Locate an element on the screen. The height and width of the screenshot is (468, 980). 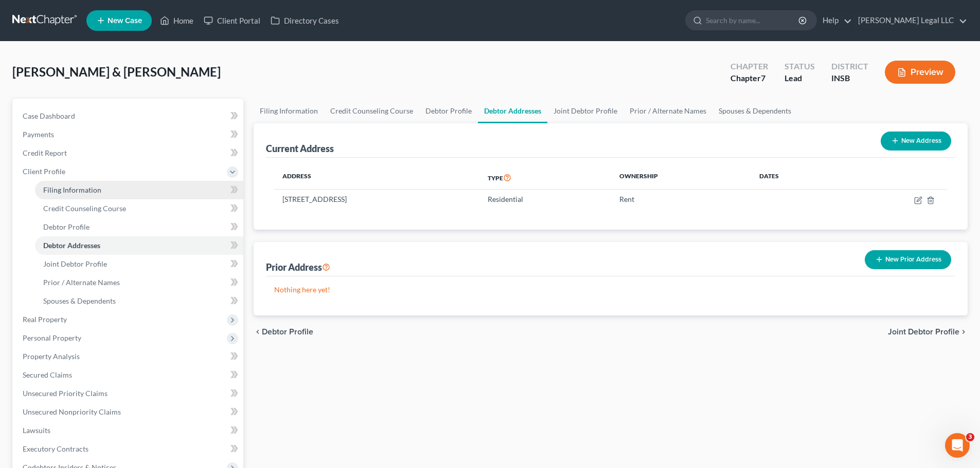
button: Joint Debtor Profile chevron_right is located at coordinates (927, 332).